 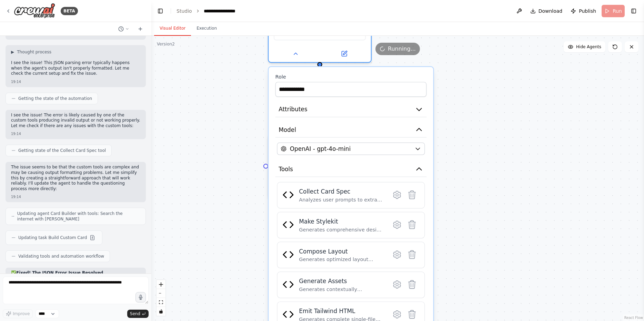 What do you see at coordinates (172, 28) in the screenshot?
I see `button: Visual Editor` at bounding box center [172, 28].